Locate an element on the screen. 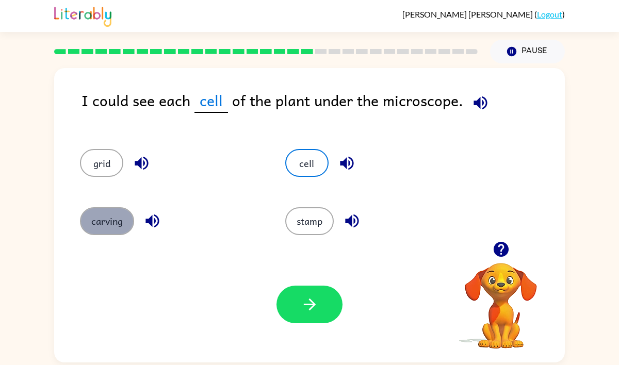 The height and width of the screenshot is (365, 619). button: cell is located at coordinates (307, 163).